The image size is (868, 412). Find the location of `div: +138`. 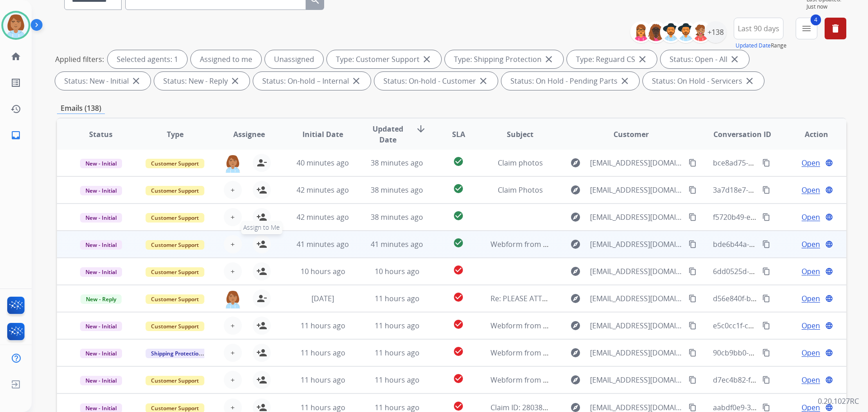

div: +138 is located at coordinates (716, 32).